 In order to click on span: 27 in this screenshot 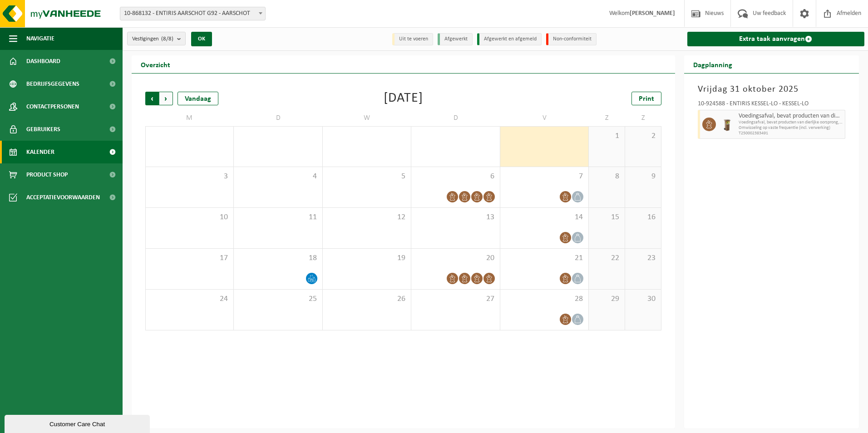, I will do `click(455, 299)`.